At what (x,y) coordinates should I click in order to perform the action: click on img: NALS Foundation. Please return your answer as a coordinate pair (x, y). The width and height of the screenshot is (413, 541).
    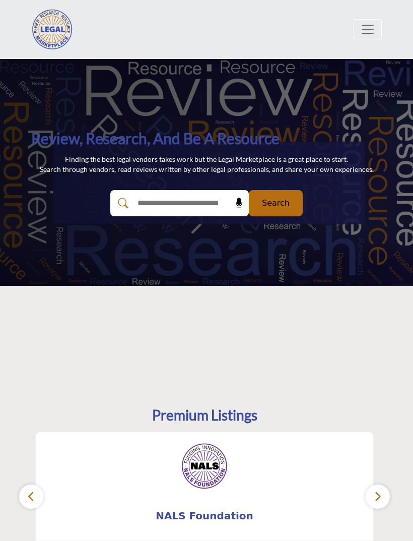
    Looking at the image, I should click on (205, 467).